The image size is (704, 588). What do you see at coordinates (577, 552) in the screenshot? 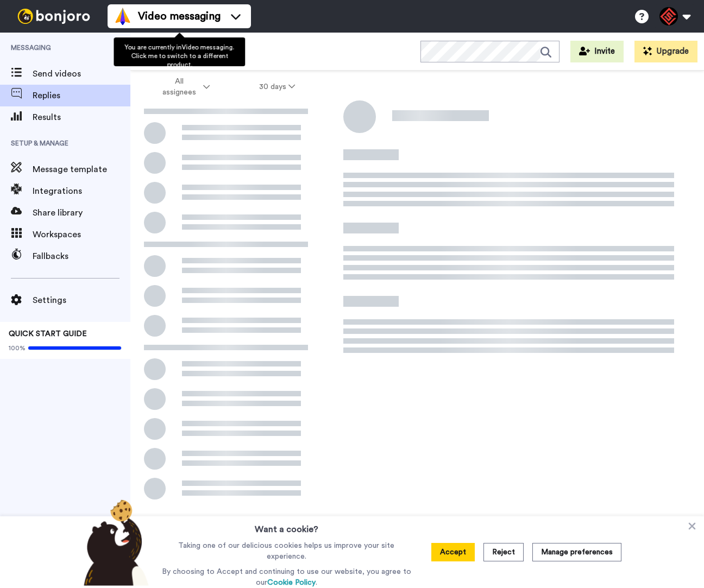
I see `button: Manage preferences` at bounding box center [577, 552].